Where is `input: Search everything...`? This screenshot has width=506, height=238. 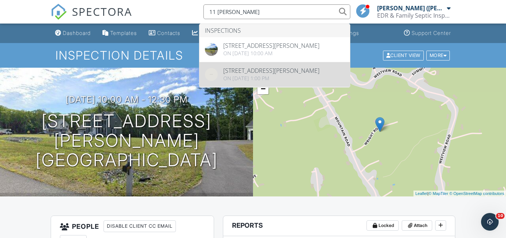
input: Search everything... is located at coordinates (277, 12).